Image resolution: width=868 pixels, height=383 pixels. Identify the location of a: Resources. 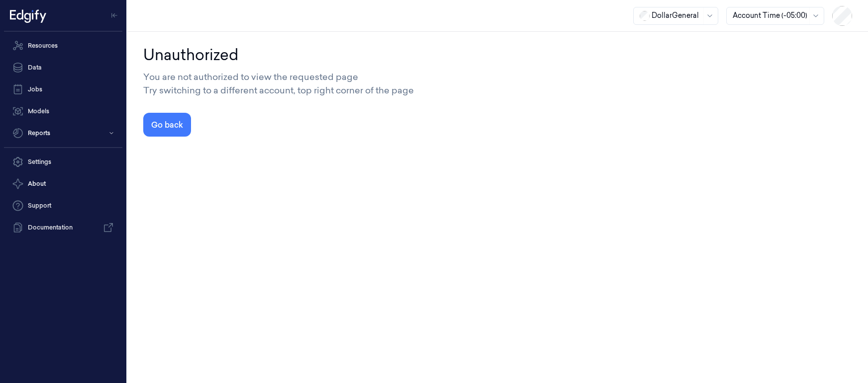
(63, 46).